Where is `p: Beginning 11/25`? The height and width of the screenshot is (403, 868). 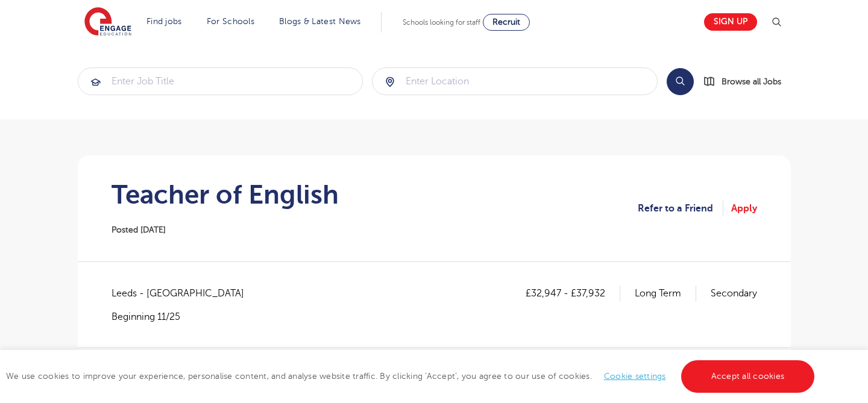 p: Beginning 11/25 is located at coordinates (184, 317).